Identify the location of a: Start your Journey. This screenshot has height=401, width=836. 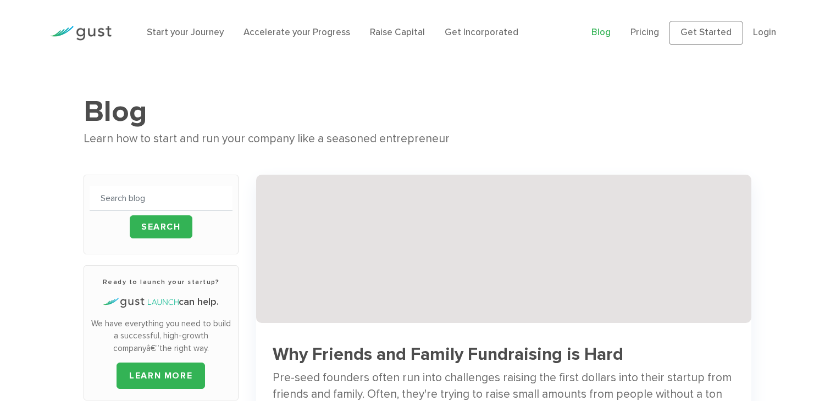
(185, 32).